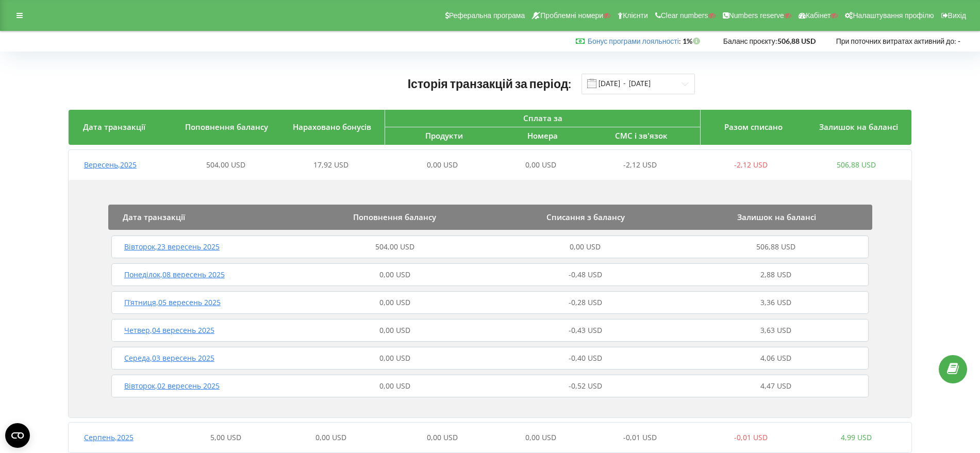  Describe the element at coordinates (776, 386) in the screenshot. I see `span: 4,47 USD` at that location.